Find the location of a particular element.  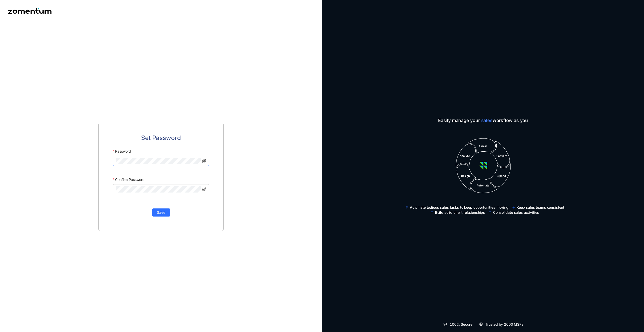

span: Easily manage your workflow as you is located at coordinates (483, 121).